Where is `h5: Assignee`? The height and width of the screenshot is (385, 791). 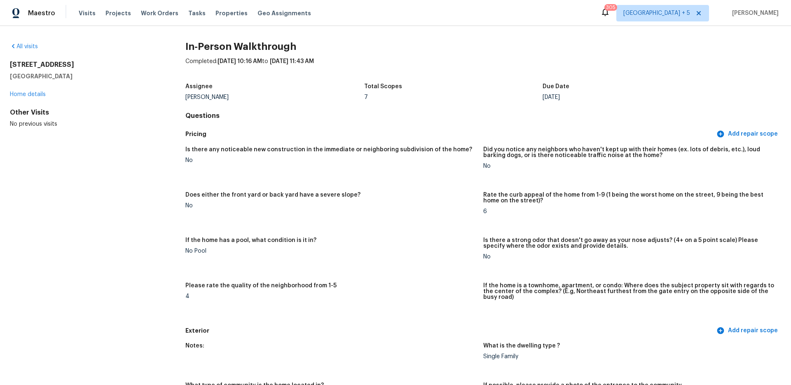 h5: Assignee is located at coordinates (199, 87).